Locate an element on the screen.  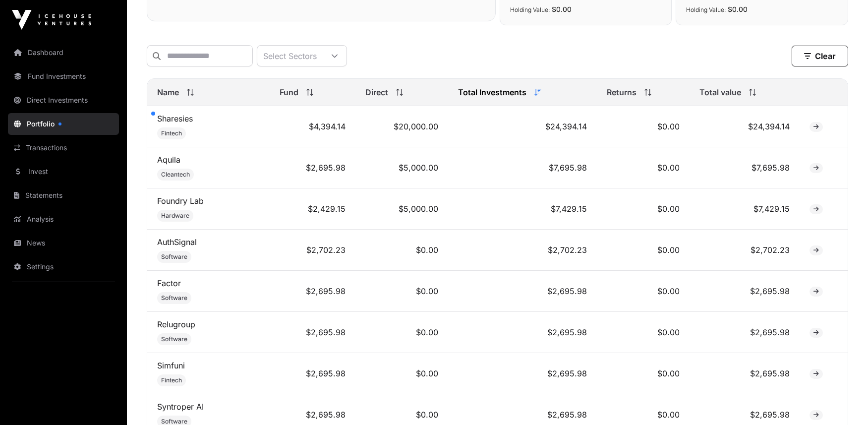
a: Transactions is located at coordinates (63, 148).